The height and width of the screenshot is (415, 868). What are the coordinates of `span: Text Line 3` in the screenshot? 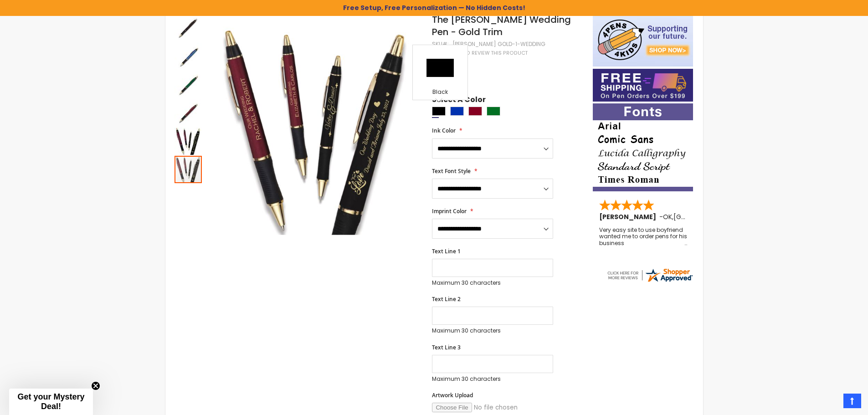 It's located at (446, 347).